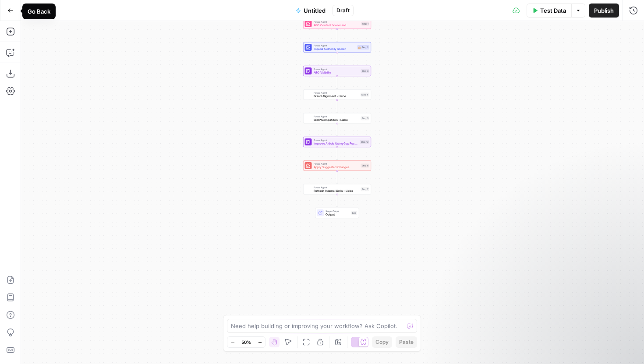  Describe the element at coordinates (365, 24) in the screenshot. I see `div: Step 1` at that location.